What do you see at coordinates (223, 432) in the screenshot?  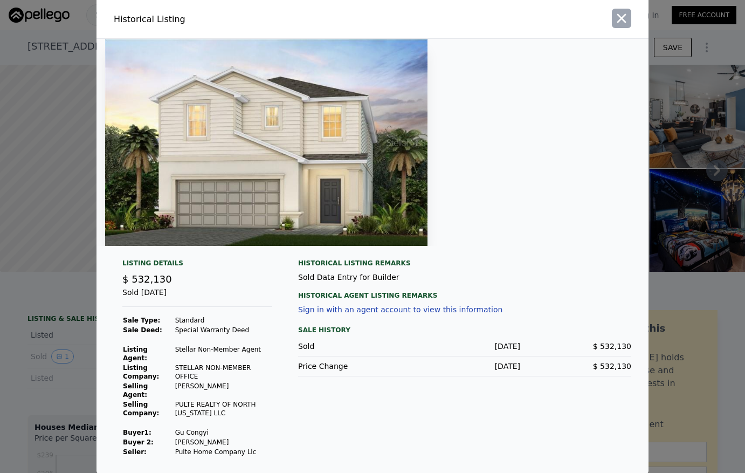 I see `td: Gu Congyi` at bounding box center [223, 432].